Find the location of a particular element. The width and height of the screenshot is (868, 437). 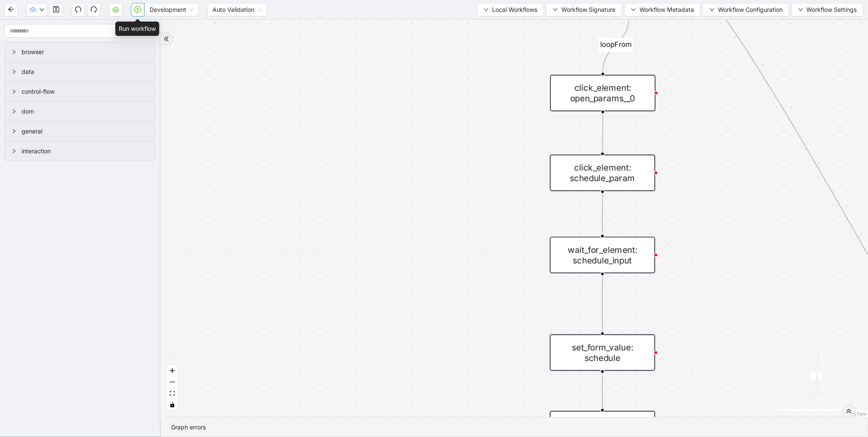

button: downWorkflow Configuration is located at coordinates (746, 9).